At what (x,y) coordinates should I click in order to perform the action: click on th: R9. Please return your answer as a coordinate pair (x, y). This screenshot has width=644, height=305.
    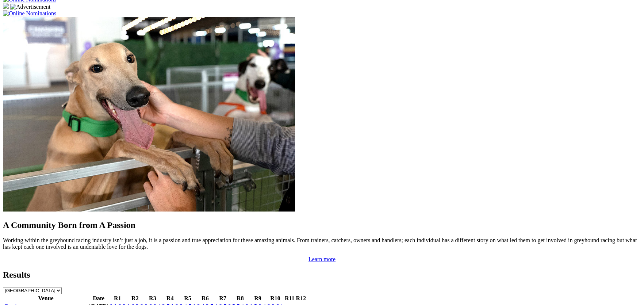
    Looking at the image, I should click on (258, 298).